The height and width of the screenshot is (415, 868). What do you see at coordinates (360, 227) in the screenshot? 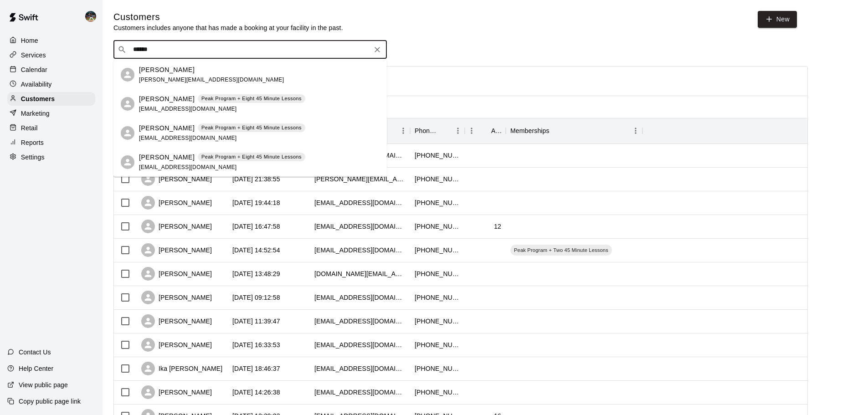
I see `div: brandonuhl28@gmail.com` at bounding box center [360, 227].